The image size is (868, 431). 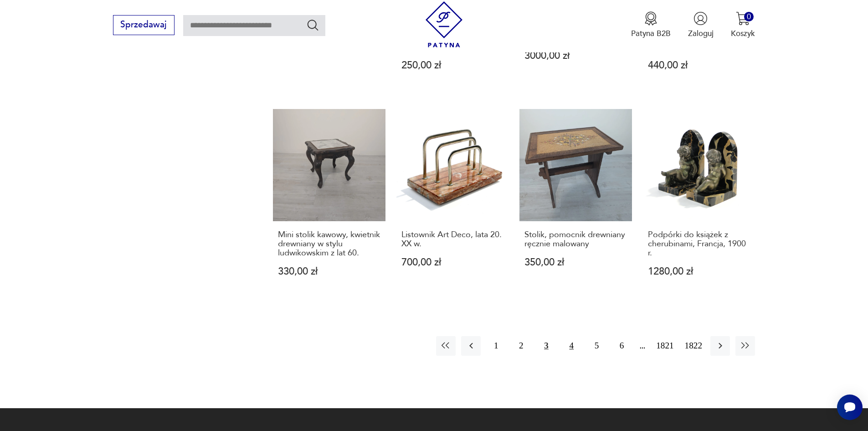 What do you see at coordinates (144, 25) in the screenshot?
I see `a: Sprzedawaj` at bounding box center [144, 25].